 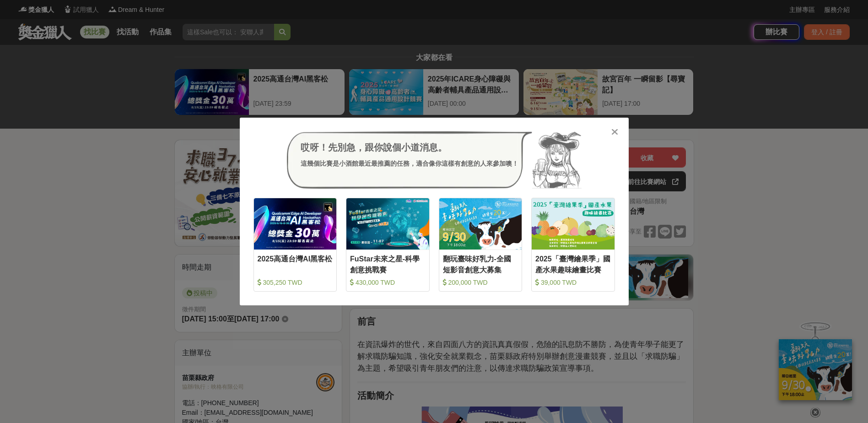 I want to click on a: Cover ImageFuStar未來之星-科學創意挑戰賽 430,000 TWD, so click(x=388, y=244).